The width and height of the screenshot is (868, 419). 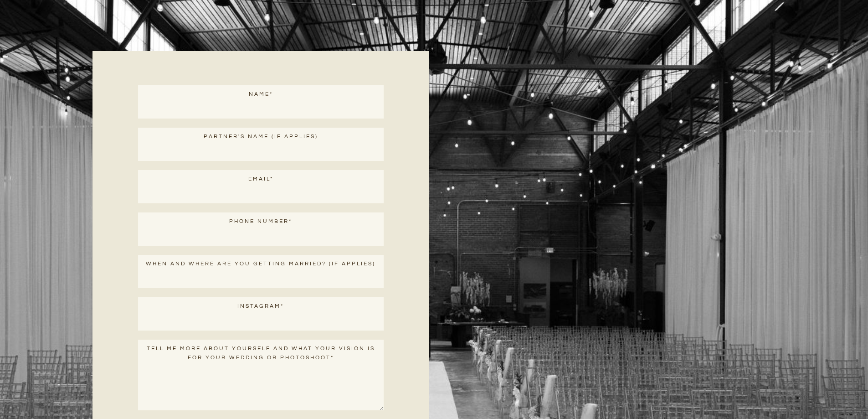 I want to click on label: Phone Number, so click(x=261, y=220).